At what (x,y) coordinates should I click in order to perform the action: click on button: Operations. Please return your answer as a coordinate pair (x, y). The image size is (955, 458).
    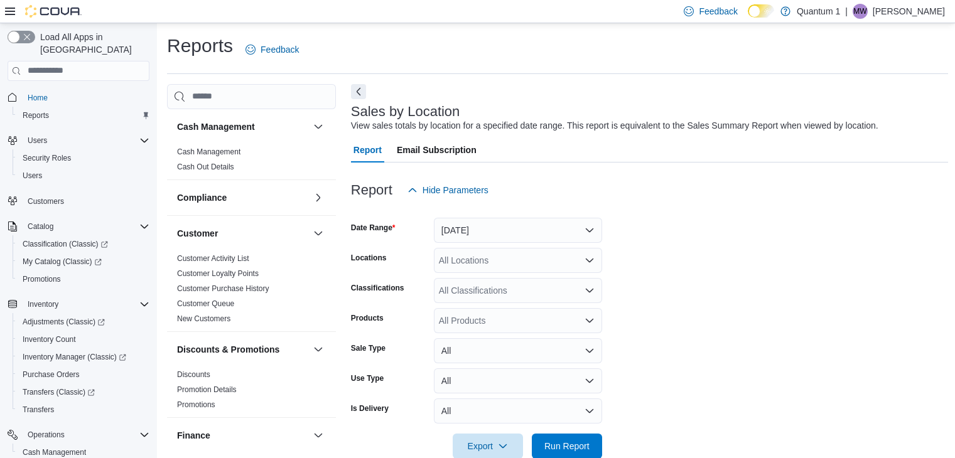
    Looking at the image, I should click on (46, 435).